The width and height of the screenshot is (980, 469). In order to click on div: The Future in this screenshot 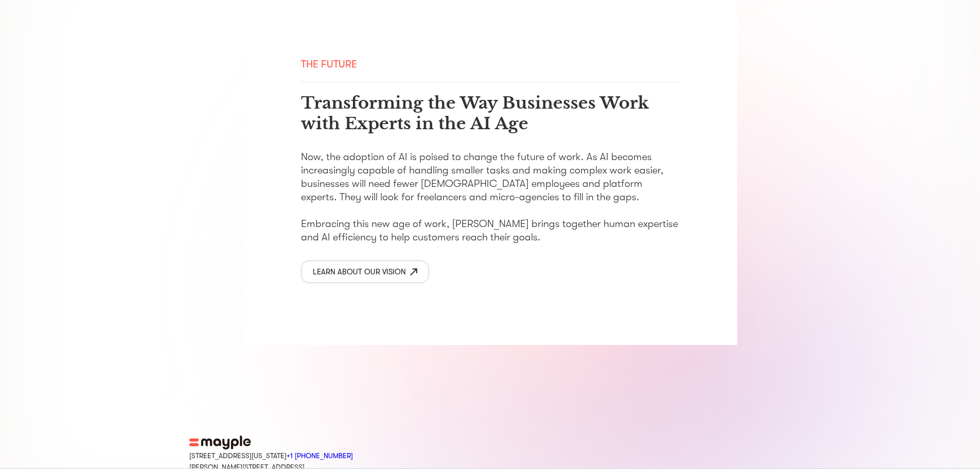, I will do `click(490, 64)`.